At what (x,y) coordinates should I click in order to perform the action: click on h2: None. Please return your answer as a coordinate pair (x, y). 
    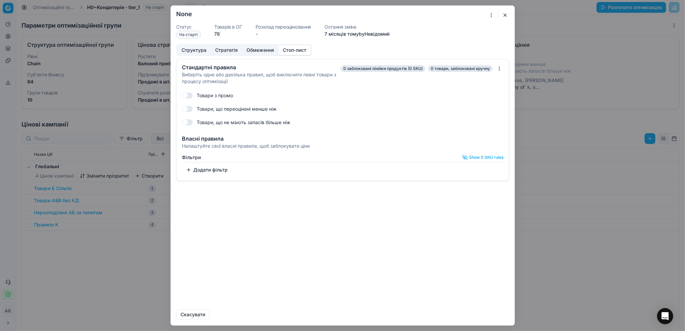
    Looking at the image, I should click on (184, 14).